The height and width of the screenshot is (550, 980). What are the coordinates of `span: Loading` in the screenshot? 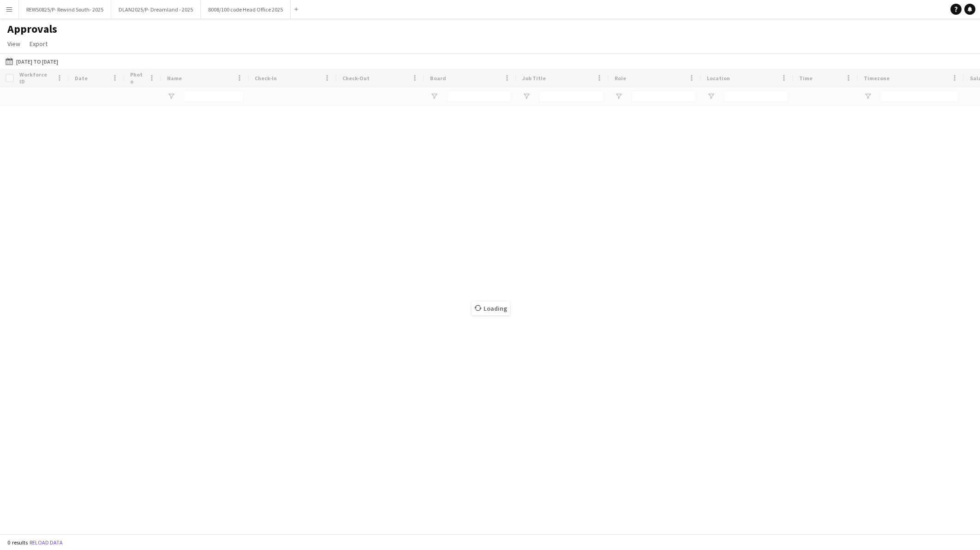 It's located at (490, 309).